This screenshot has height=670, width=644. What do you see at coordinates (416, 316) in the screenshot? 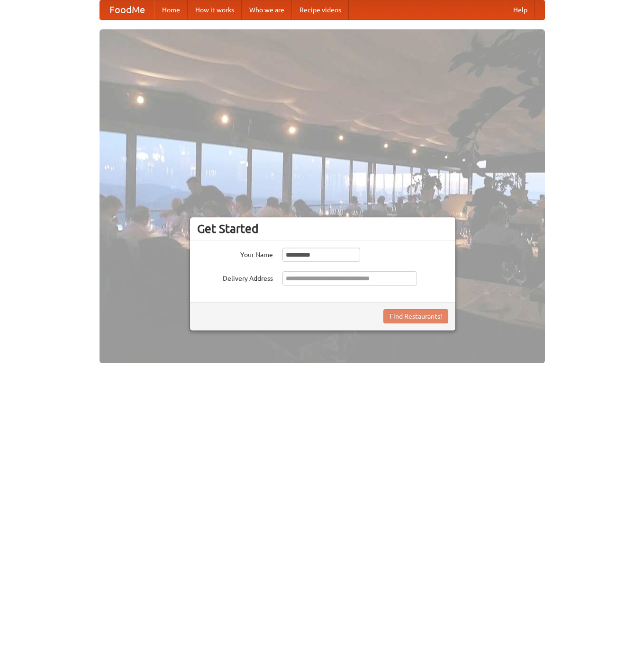
I see `button: Find Restaurants!` at bounding box center [416, 316].